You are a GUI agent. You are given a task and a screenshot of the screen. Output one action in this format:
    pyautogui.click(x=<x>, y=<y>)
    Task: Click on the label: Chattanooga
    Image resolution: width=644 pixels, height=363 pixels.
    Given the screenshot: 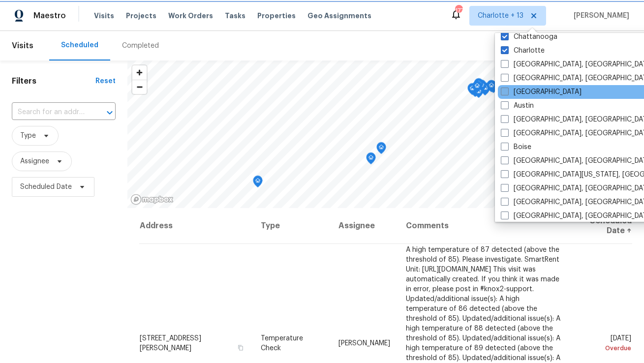 What is the action you would take?
    pyautogui.click(x=529, y=37)
    